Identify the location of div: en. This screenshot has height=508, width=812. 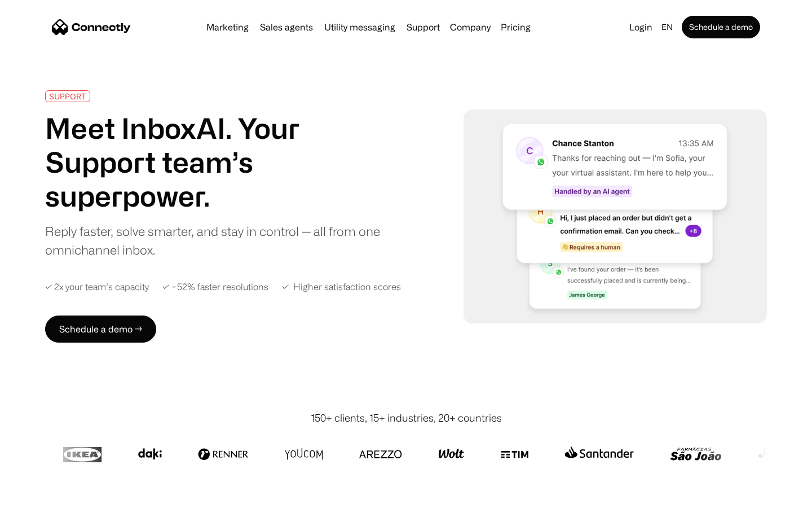
(668, 27).